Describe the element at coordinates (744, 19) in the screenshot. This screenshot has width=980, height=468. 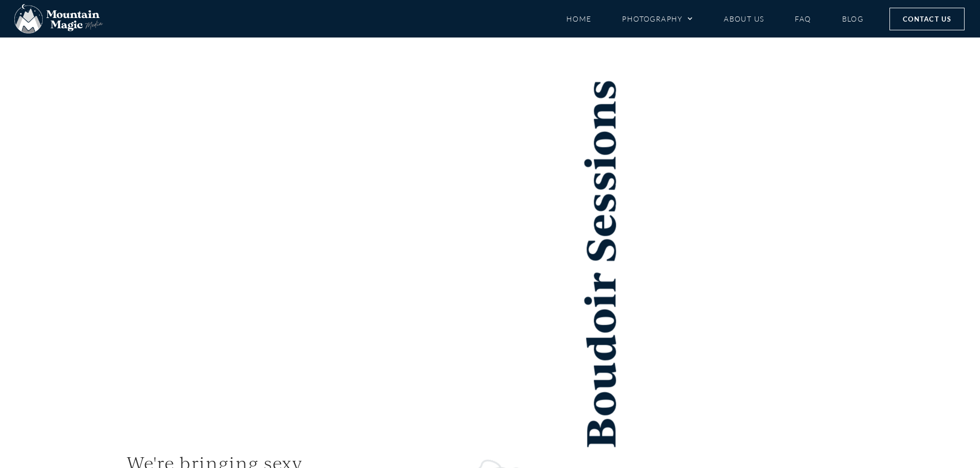
I see `a: About Us` at that location.